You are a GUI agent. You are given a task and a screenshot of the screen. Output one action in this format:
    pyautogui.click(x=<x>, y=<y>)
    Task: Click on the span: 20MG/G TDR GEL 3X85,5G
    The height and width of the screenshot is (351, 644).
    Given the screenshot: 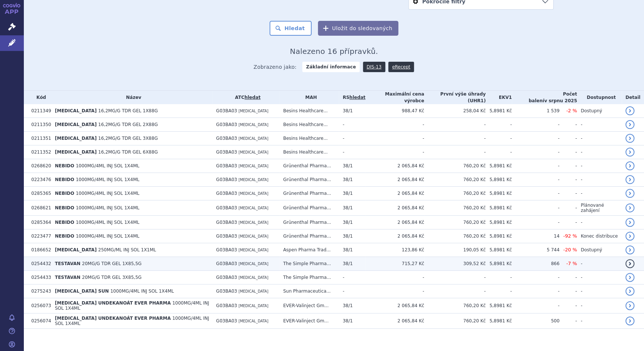 What is the action you would take?
    pyautogui.click(x=111, y=278)
    